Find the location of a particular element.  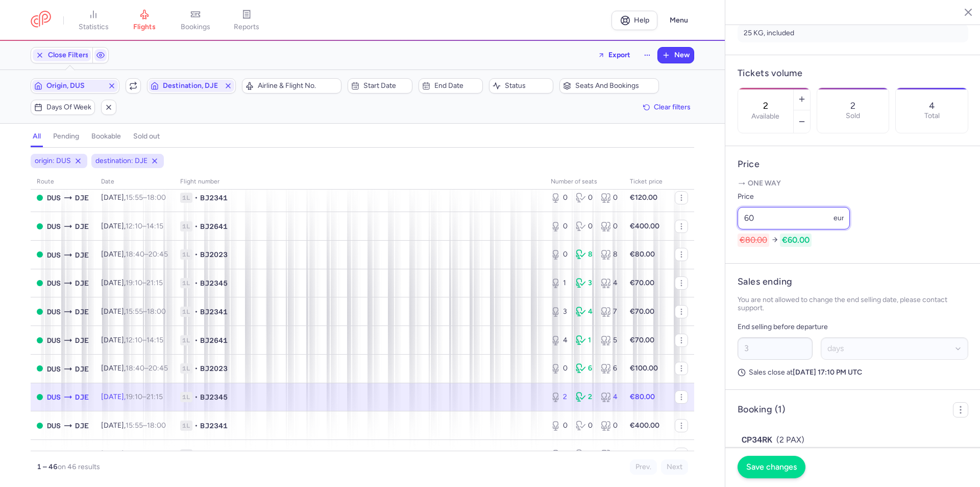

span: Seats and bookings is located at coordinates (615, 86).